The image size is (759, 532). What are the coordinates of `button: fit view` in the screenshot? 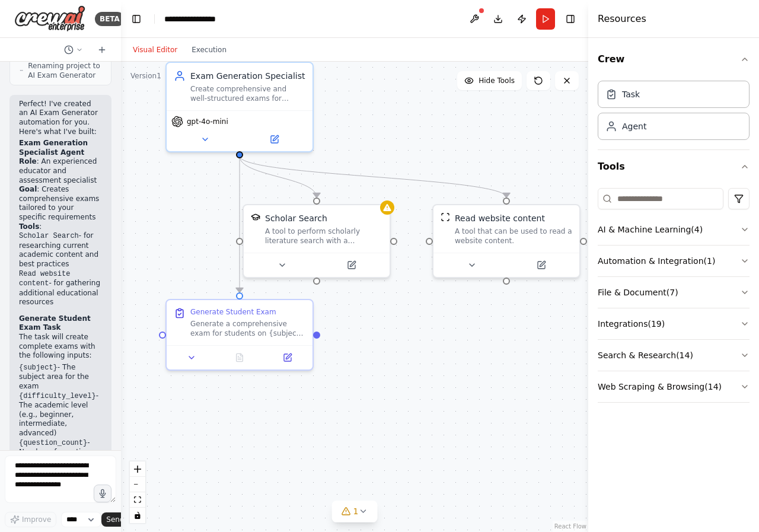 It's located at (137, 500).